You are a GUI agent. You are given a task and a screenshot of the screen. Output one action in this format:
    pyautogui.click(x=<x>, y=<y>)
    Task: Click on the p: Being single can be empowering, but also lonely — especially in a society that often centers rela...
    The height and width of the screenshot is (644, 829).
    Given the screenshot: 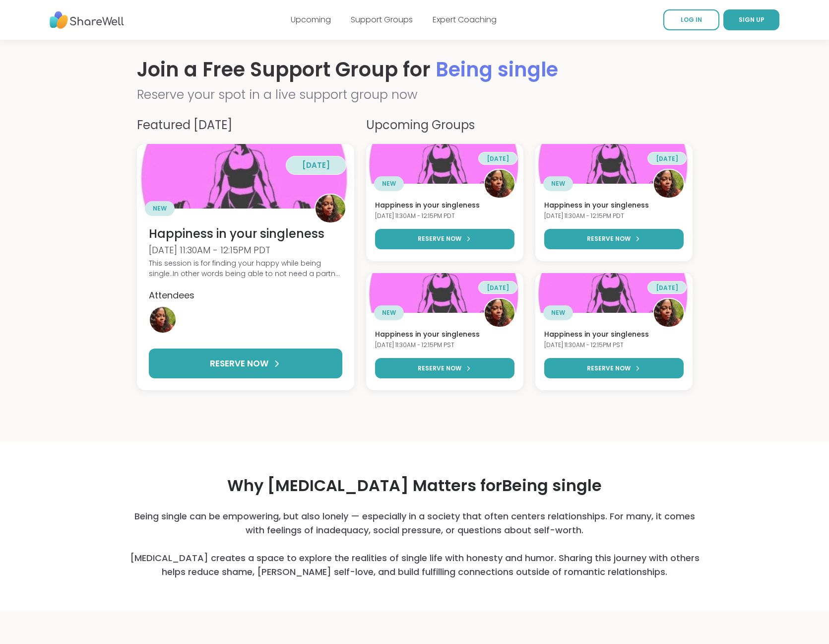 What is the action you would take?
    pyautogui.click(x=415, y=544)
    